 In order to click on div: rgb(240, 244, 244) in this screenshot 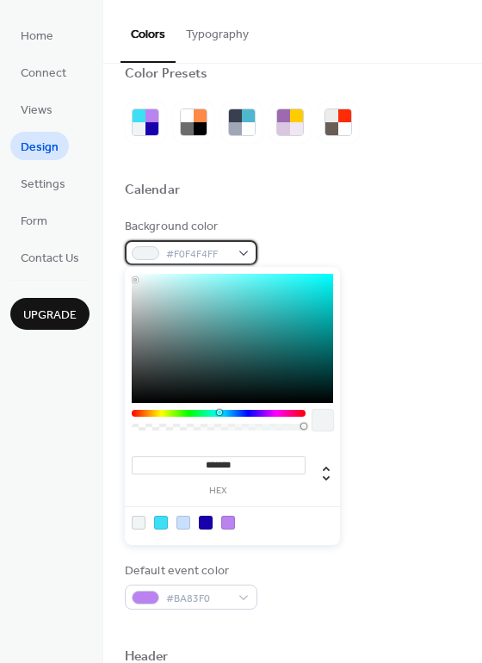, I will do `click(139, 523)`.